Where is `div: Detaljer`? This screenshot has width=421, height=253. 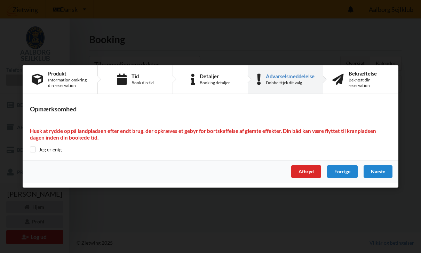
div: Detaljer is located at coordinates (215, 76).